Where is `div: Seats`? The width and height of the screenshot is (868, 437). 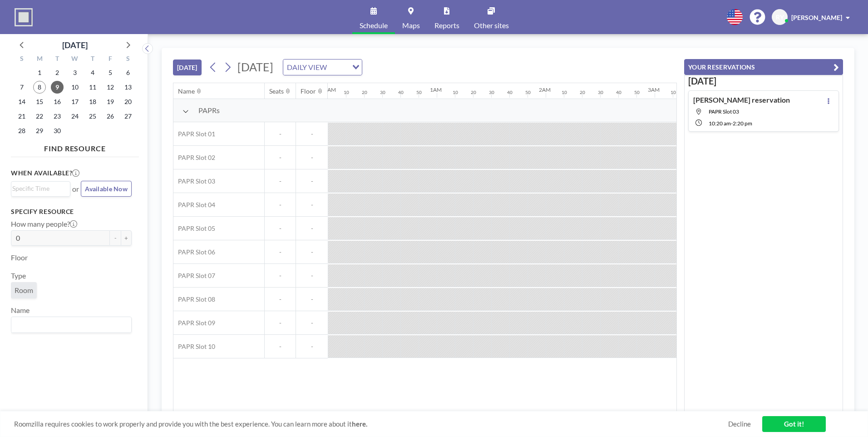 div: Seats is located at coordinates (276, 91).